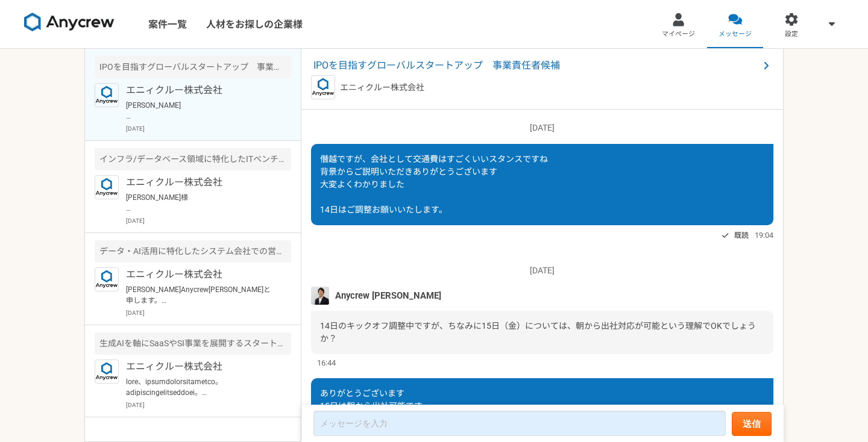  What do you see at coordinates (193, 251) in the screenshot?
I see `div: データ・AI活用に特化したシステム会社での営業顧問によるアポイント獲得支援` at bounding box center [193, 251].